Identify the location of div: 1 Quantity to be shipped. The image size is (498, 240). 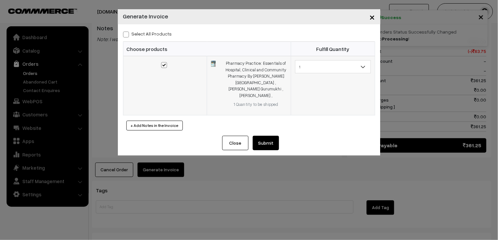
(256, 104).